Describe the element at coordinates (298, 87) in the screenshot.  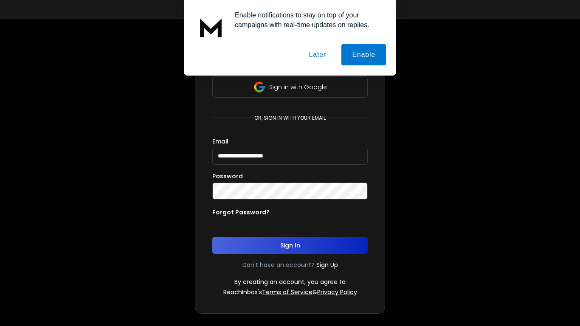
I see `p: Sign in with Google` at that location.